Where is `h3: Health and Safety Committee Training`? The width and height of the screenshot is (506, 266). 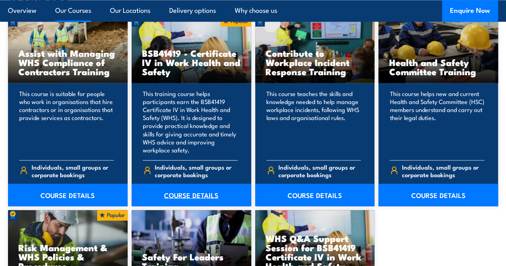 h3: Health and Safety Committee Training is located at coordinates (438, 67).